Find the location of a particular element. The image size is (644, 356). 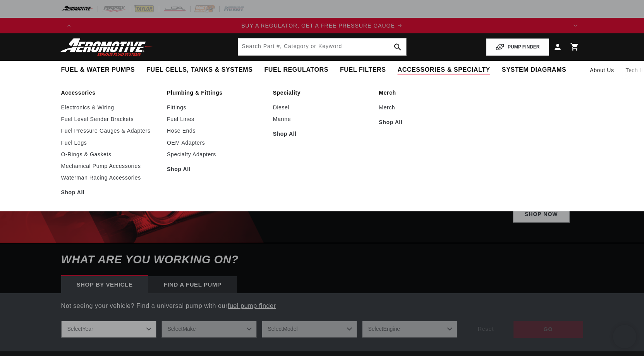

a: Accessories is located at coordinates (110, 93).